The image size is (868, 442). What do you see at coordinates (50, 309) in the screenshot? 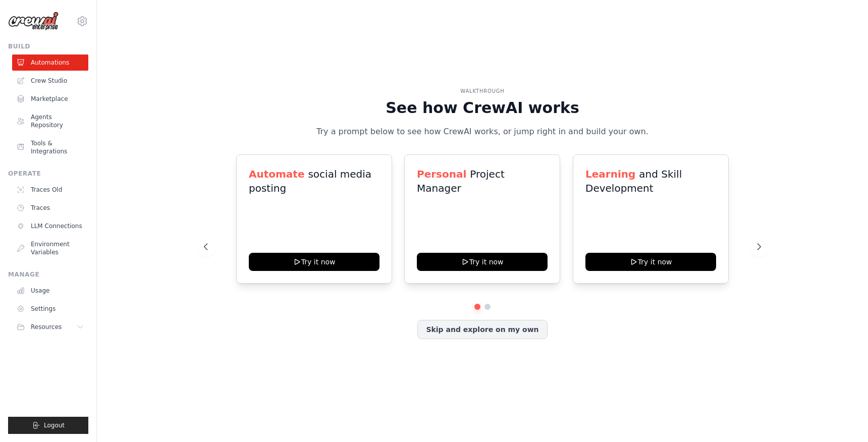
I see `a: Settings` at bounding box center [50, 309].